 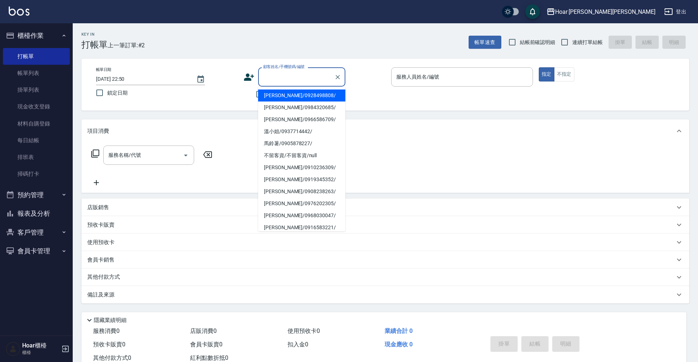 I want to click on a: 掛單列表, so click(x=36, y=90).